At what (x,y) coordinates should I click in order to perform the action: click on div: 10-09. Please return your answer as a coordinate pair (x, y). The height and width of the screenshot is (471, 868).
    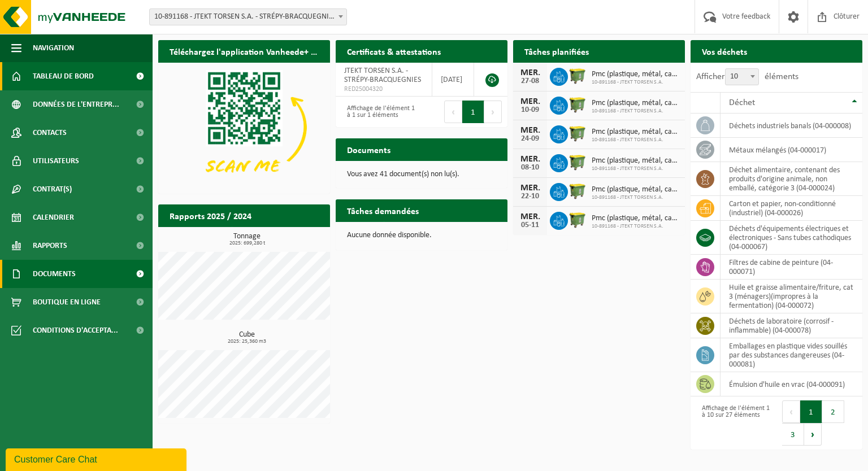
    Looking at the image, I should click on (531, 111).